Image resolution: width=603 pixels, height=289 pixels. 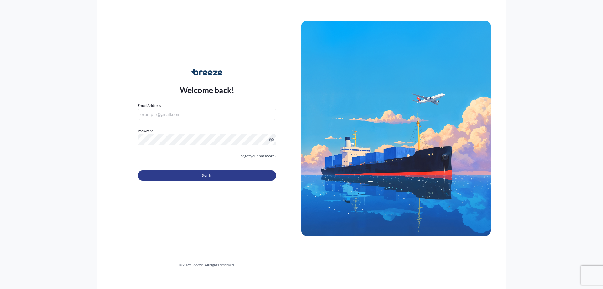 What do you see at coordinates (207, 114) in the screenshot?
I see `input: example@gmail.com` at bounding box center [207, 114].